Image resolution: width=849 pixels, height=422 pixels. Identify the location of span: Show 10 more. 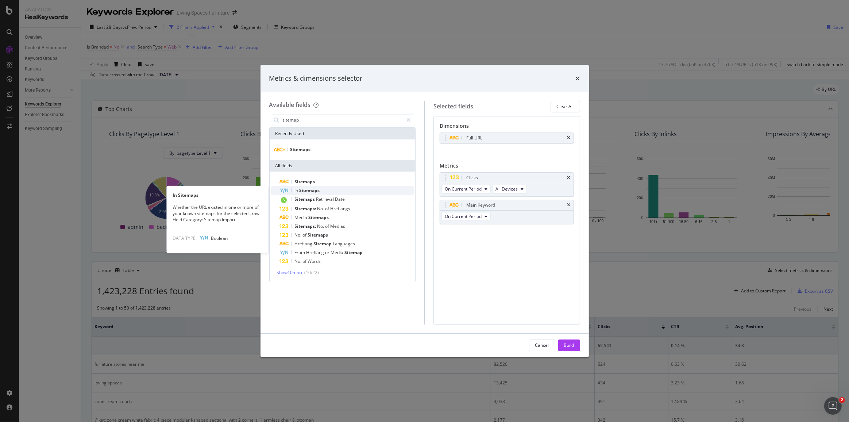
(290, 272).